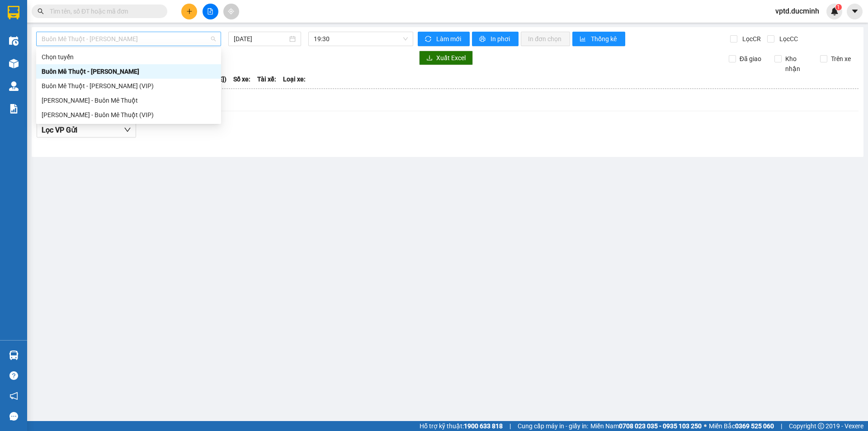 This screenshot has height=431, width=868. I want to click on span: search, so click(40, 11).